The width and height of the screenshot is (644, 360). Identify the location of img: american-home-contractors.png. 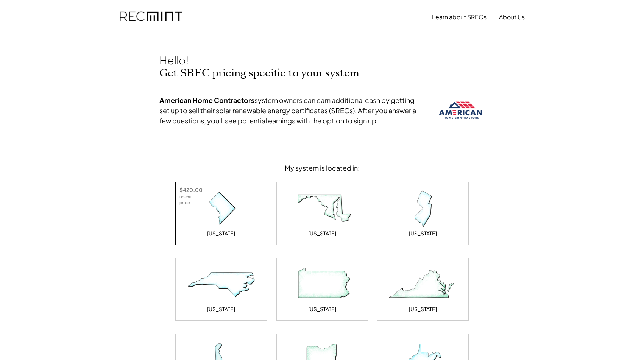
(460, 110).